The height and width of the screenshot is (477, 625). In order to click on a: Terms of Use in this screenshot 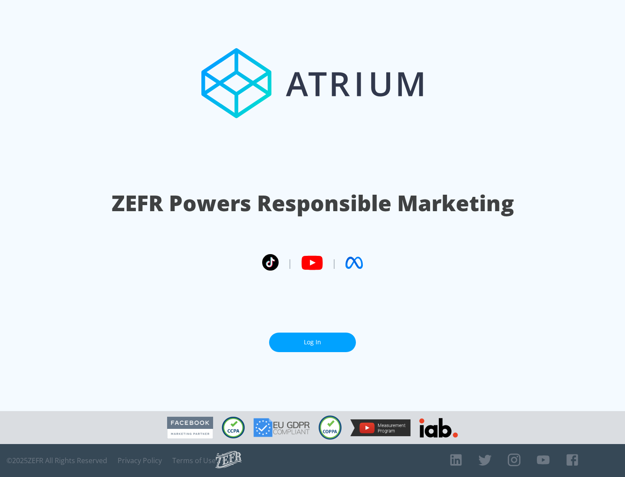, I will do `click(194, 461)`.